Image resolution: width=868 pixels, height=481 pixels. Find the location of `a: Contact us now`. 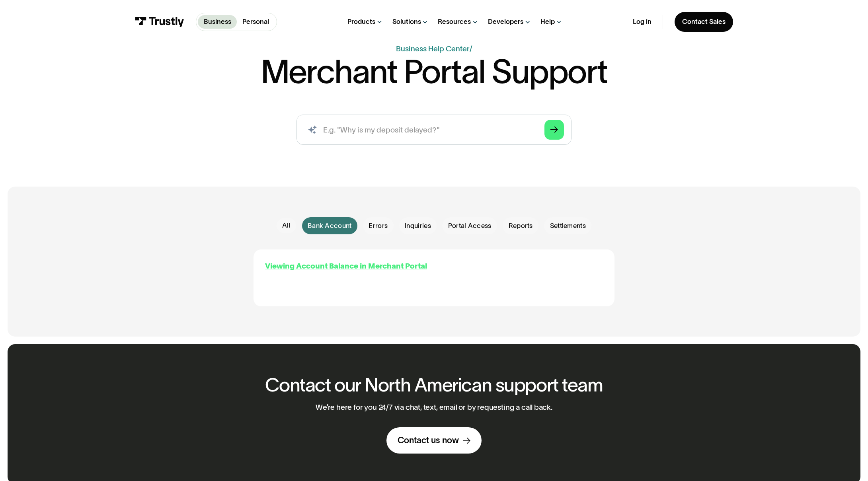

a: Contact us now is located at coordinates (434, 440).